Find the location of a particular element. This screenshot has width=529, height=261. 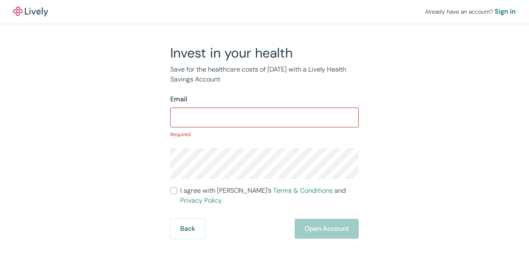

div: Sign in is located at coordinates (505, 12).